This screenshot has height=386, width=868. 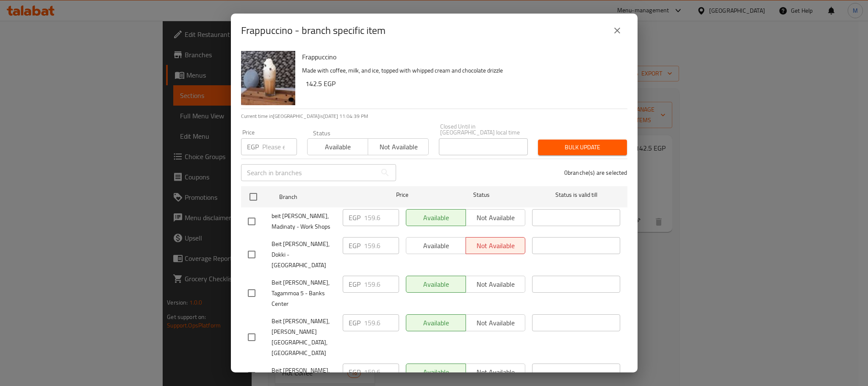 What do you see at coordinates (338, 147) in the screenshot?
I see `span: Available` at bounding box center [338, 147].